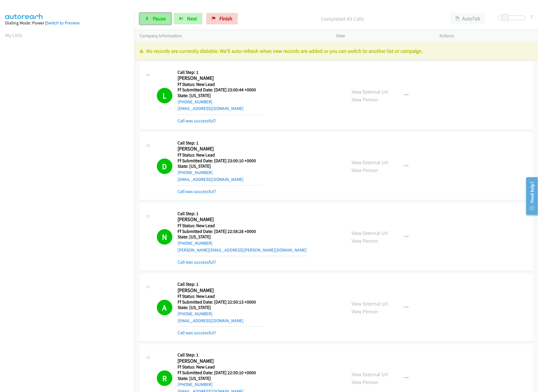 This screenshot has width=538, height=392. What do you see at coordinates (67, 23) in the screenshot?
I see `div: Dialing Mode: Power |` at bounding box center [67, 23].